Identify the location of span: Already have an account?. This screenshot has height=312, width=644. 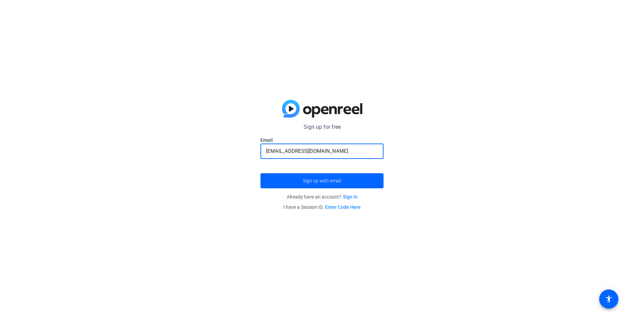
(322, 197).